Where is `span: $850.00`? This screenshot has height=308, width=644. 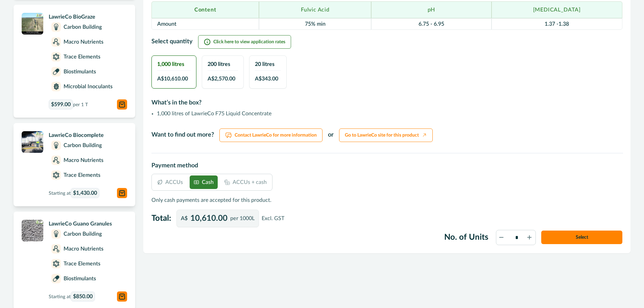 span: $850.00 is located at coordinates (83, 296).